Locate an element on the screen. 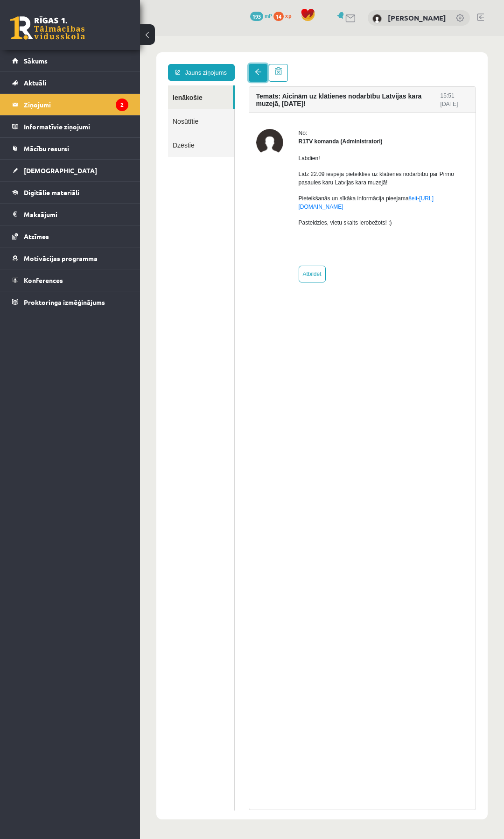 Image resolution: width=504 pixels, height=839 pixels. a: 14 xp is located at coordinates (285, 15).